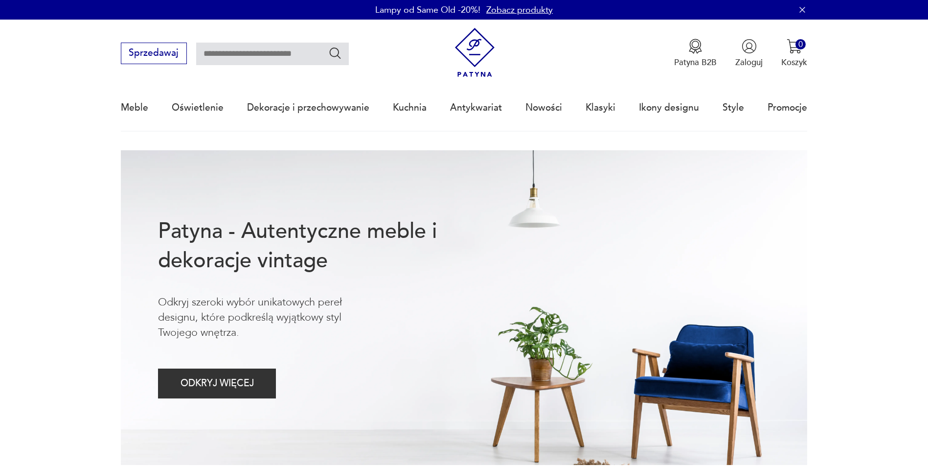  Describe the element at coordinates (217, 384) in the screenshot. I see `a: ODKRYJ WIĘCEJ` at that location.